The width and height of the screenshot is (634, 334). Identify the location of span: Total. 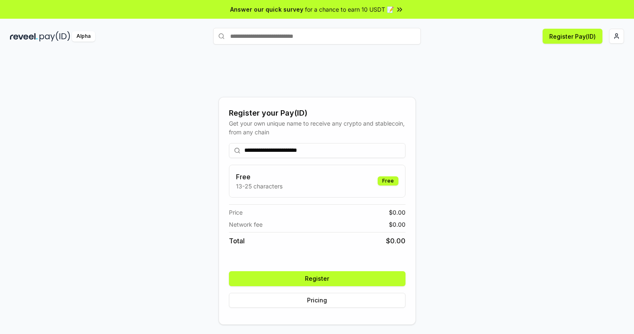
(237, 241).